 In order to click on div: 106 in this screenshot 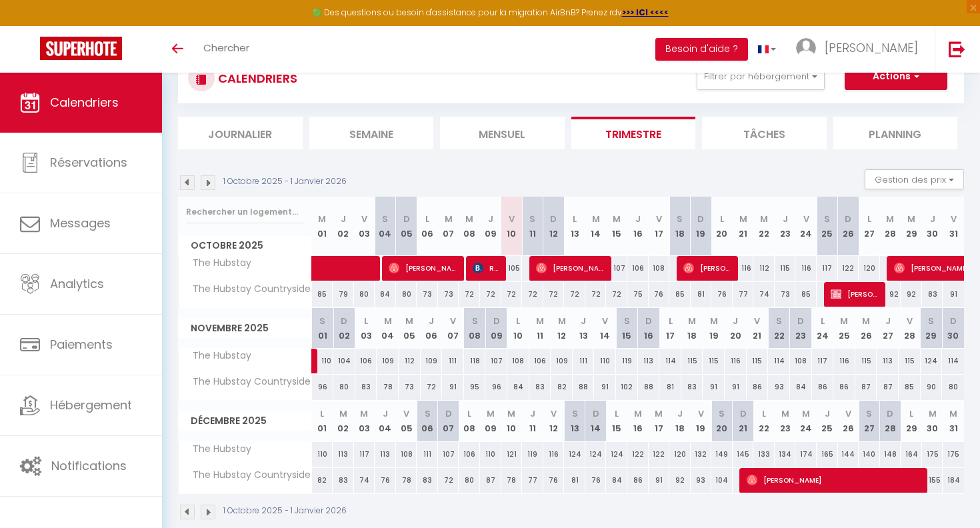, I will do `click(540, 361)`.